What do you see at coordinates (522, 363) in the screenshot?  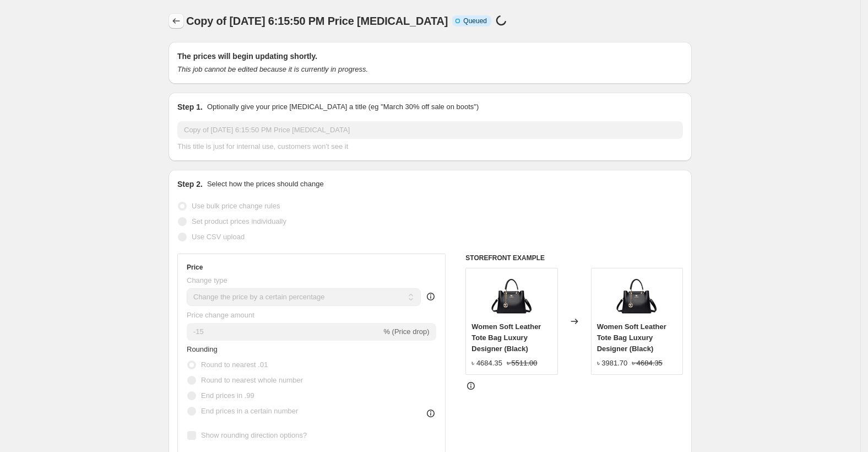 I see `strike: ৳ 5511.00` at bounding box center [522, 363].